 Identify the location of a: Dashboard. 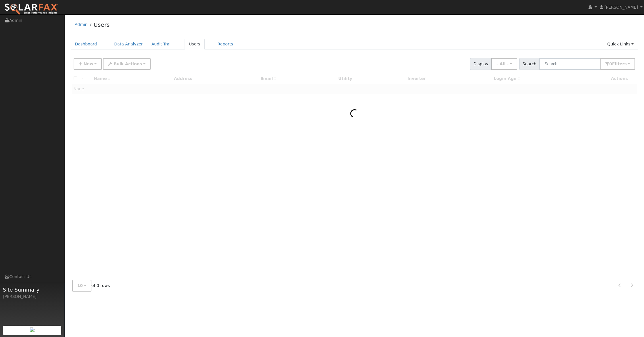
(86, 44).